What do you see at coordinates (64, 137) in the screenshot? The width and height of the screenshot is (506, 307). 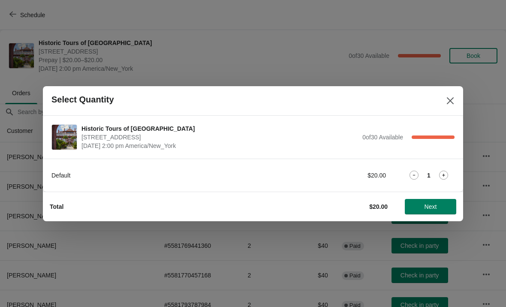 I see `img: Historic Tours of Flagler College | 74 King Street, St. Augustine, FL, USA | October 3 | 2:00 pm ...` at bounding box center [64, 137].